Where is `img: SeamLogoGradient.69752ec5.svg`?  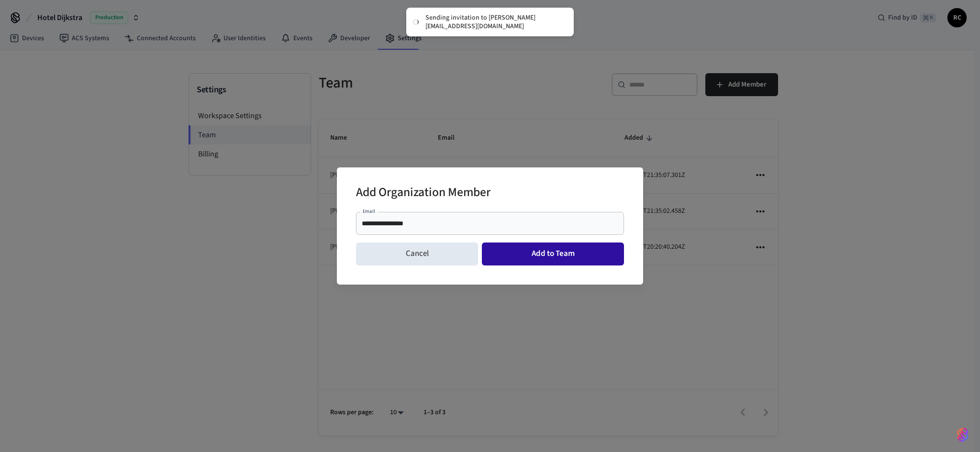
img: SeamLogoGradient.69752ec5.svg is located at coordinates (962, 435).